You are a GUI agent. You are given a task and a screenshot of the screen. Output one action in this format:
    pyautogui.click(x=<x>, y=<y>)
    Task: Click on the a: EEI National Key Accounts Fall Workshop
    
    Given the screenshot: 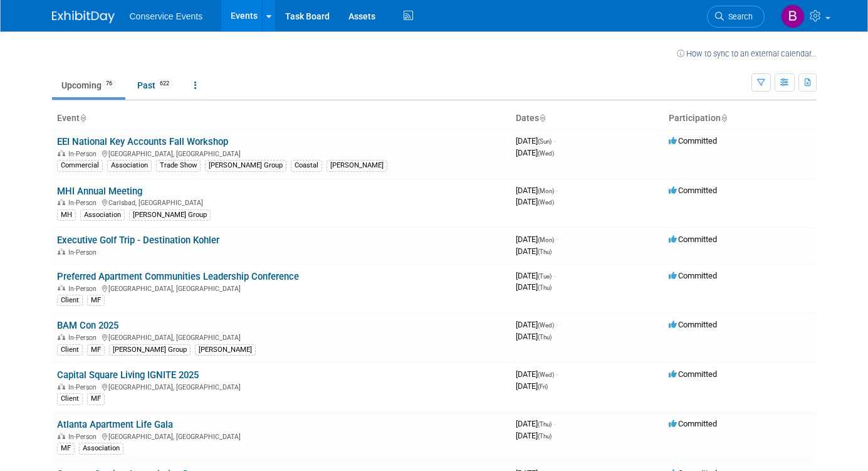 What is the action you would take?
    pyautogui.click(x=143, y=142)
    